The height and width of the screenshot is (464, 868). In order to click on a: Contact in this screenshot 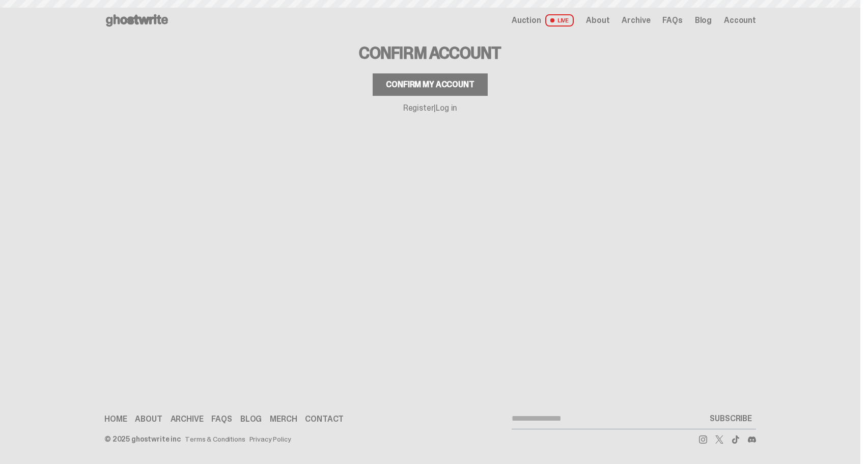, I will do `click(324, 419)`.